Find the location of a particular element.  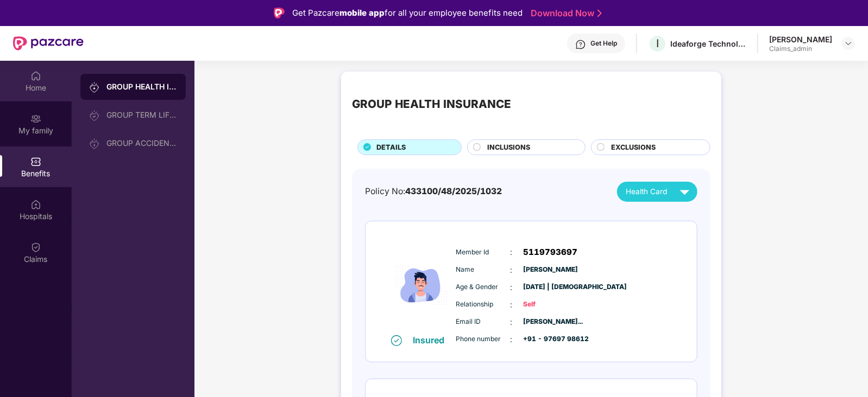

span: 433100/48/2025/1032 is located at coordinates (453, 191).